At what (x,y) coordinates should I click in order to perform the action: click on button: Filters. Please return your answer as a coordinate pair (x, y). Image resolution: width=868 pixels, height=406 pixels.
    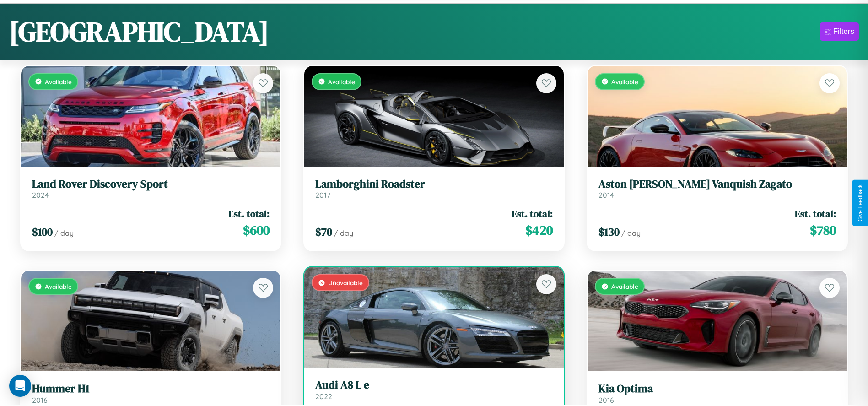
    Looking at the image, I should click on (840, 32).